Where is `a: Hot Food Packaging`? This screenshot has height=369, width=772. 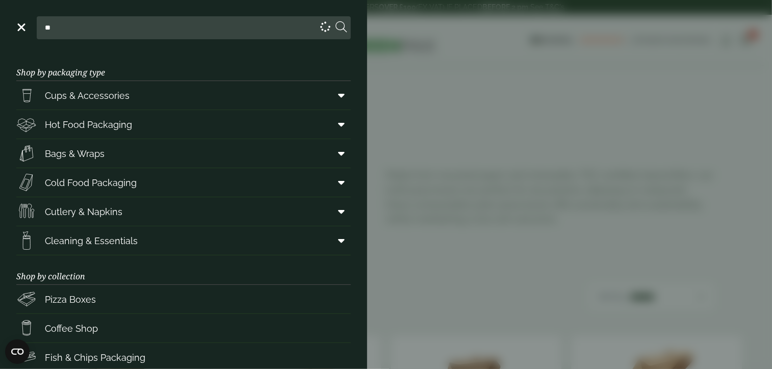
a: Hot Food Packaging is located at coordinates (183, 124).